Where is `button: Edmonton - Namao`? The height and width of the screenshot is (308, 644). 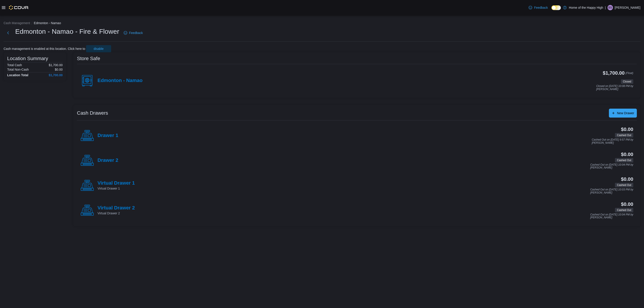 button: Edmonton - Namao is located at coordinates (47, 23).